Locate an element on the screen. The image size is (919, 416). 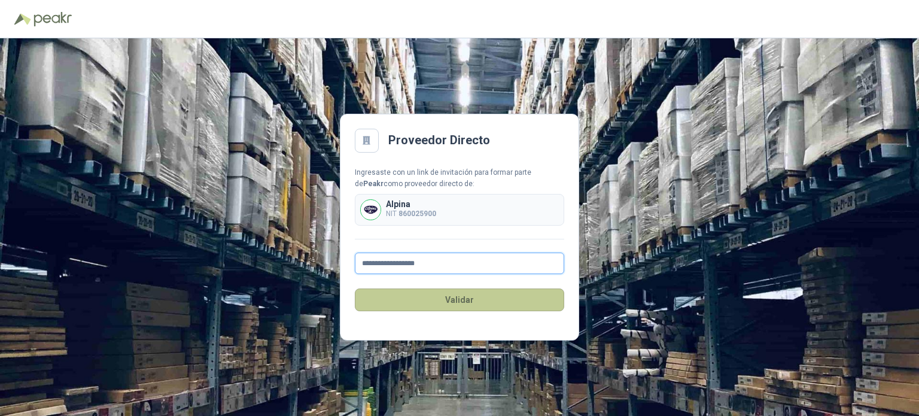
b: Peakr is located at coordinates (373, 184).